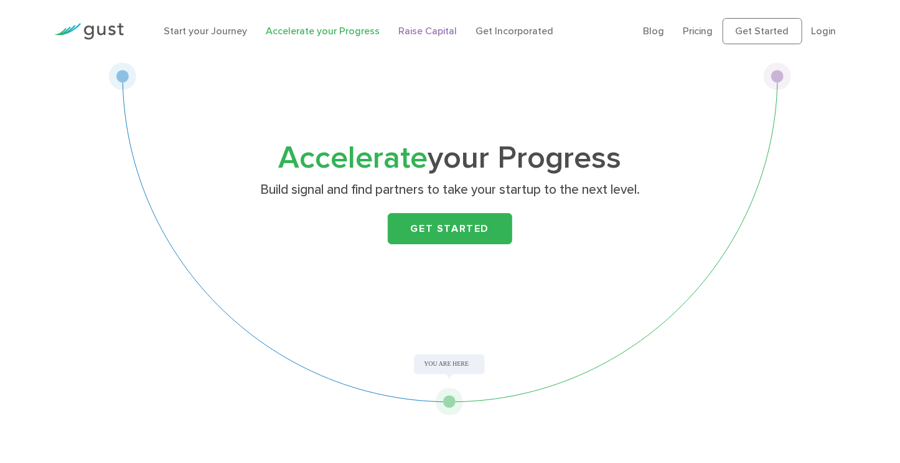 Image resolution: width=900 pixels, height=463 pixels. What do you see at coordinates (514, 31) in the screenshot?
I see `a: Get Incorporated` at bounding box center [514, 31].